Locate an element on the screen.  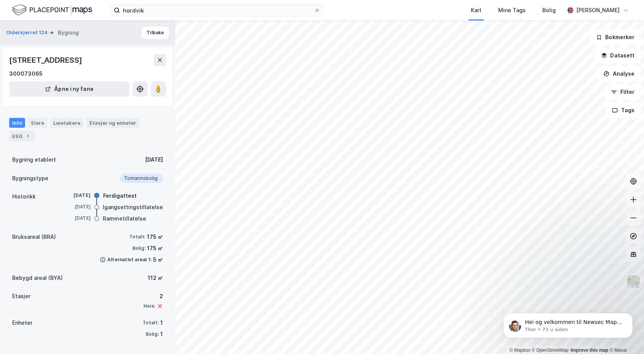
img: logo.f888ab2527a4732fd821a326f86c7f29.svg is located at coordinates (52, 10).